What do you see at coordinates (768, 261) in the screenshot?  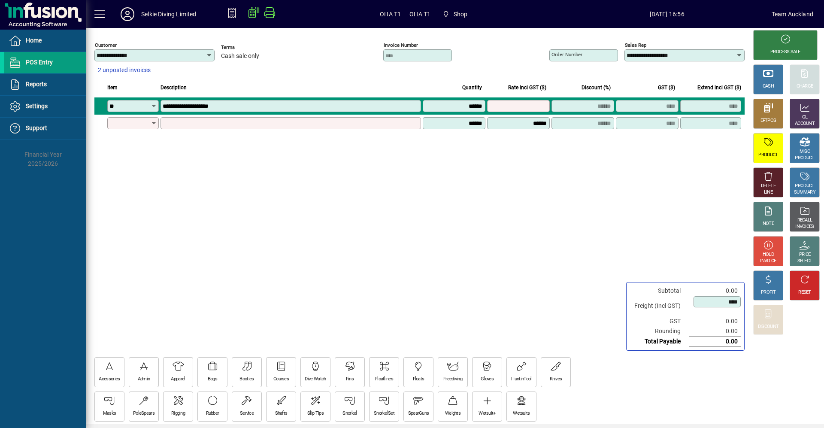 I see `div: INVOICE` at bounding box center [768, 261].